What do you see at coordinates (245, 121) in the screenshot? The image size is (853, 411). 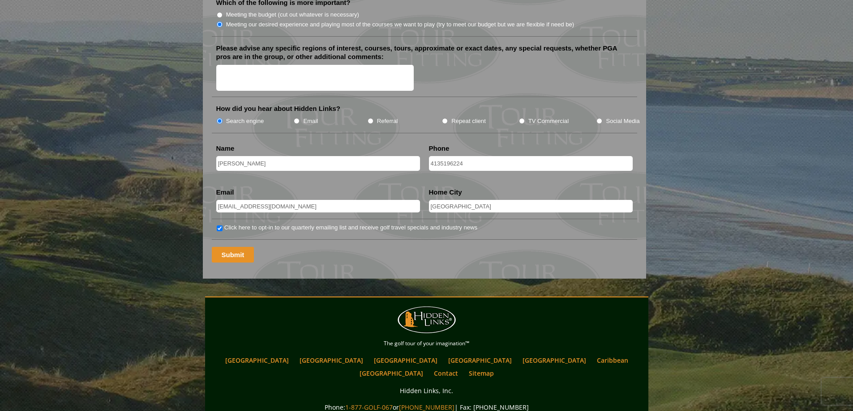 I see `label: Search engine` at bounding box center [245, 121].